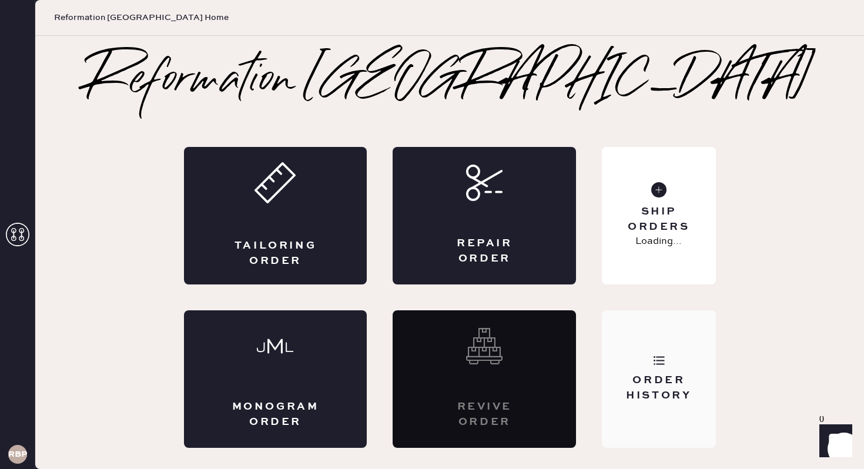 The height and width of the screenshot is (469, 864). What do you see at coordinates (658, 219) in the screenshot?
I see `div: Ship Orders` at bounding box center [658, 219].